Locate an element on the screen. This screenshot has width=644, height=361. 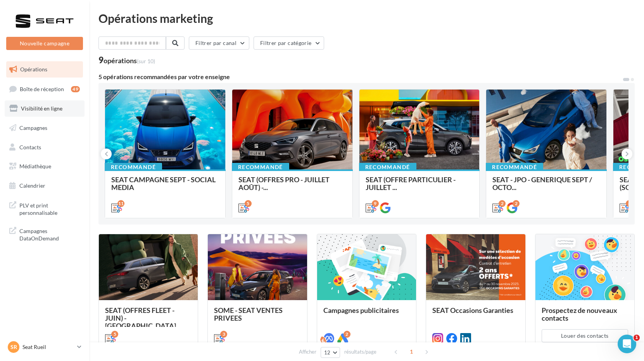
a: Campagnes is located at coordinates (45, 128).